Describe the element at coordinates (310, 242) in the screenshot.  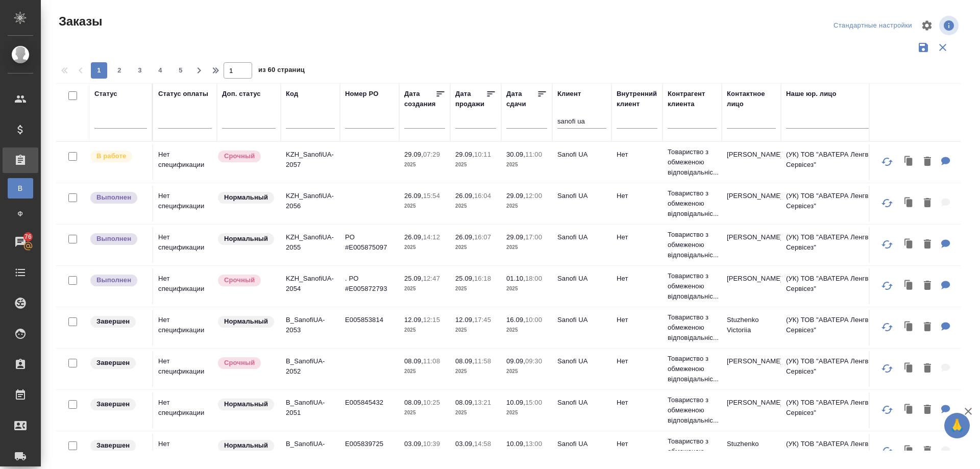
I see `p: KZH_SanofiUA-2055` at that location.